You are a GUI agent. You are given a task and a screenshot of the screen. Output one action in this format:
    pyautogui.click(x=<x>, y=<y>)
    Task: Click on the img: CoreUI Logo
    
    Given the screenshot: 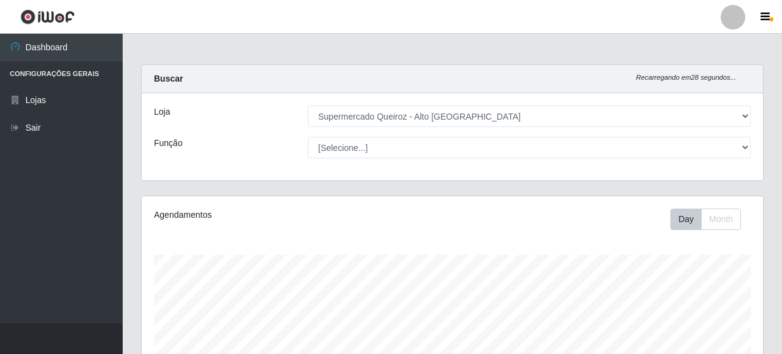 What is the action you would take?
    pyautogui.click(x=47, y=17)
    